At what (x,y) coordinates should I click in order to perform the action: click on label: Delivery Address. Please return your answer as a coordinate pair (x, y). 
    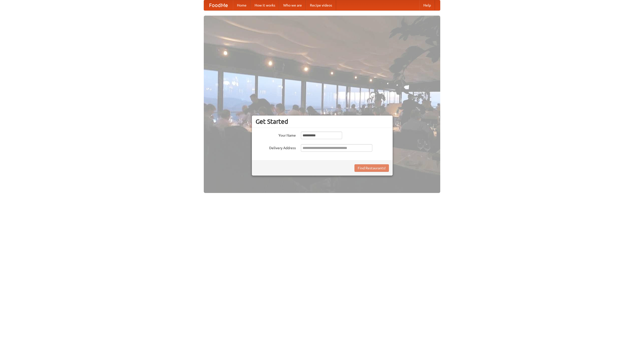
    Looking at the image, I should click on (276, 147).